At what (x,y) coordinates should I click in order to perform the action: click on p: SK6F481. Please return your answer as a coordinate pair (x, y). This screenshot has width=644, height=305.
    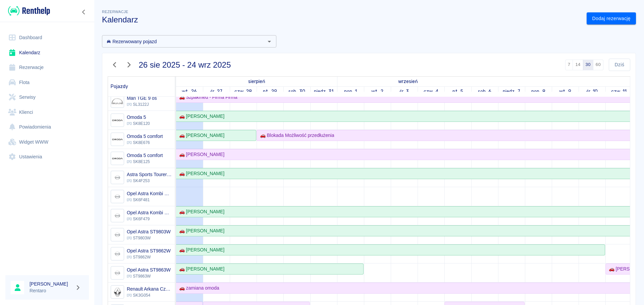
    Looking at the image, I should click on (149, 200).